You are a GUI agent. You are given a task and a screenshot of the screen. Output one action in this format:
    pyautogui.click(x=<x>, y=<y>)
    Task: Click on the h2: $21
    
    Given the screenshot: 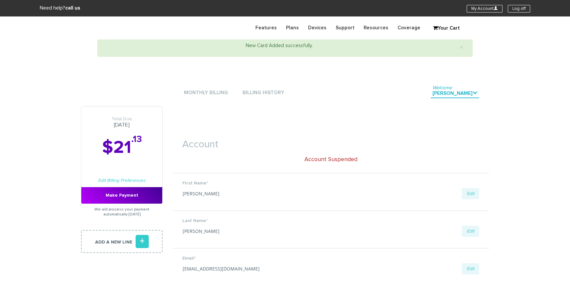 What is the action you would take?
    pyautogui.click(x=122, y=147)
    